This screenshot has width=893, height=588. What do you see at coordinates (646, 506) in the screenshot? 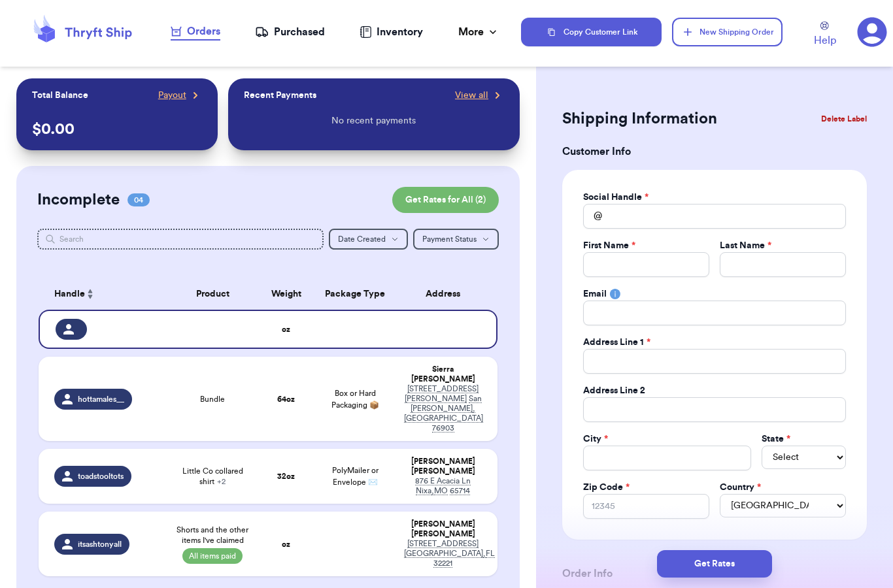
I see `input: 12345` at bounding box center [646, 506].